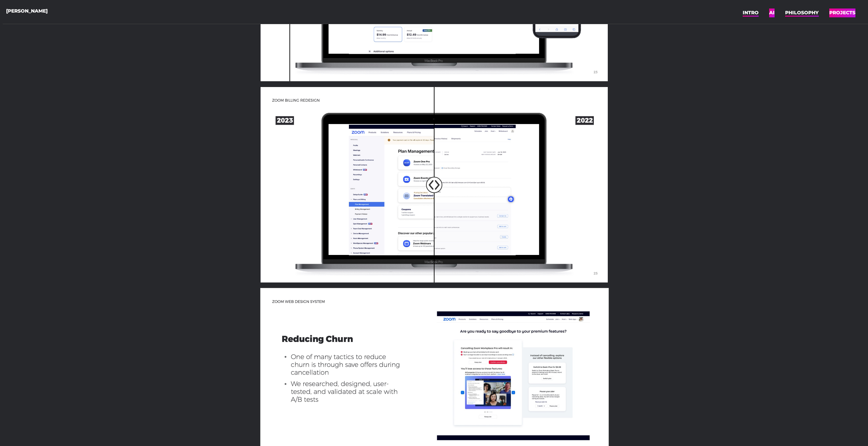 Image resolution: width=868 pixels, height=446 pixels. What do you see at coordinates (842, 13) in the screenshot?
I see `a: PROJECTS` at bounding box center [842, 13].